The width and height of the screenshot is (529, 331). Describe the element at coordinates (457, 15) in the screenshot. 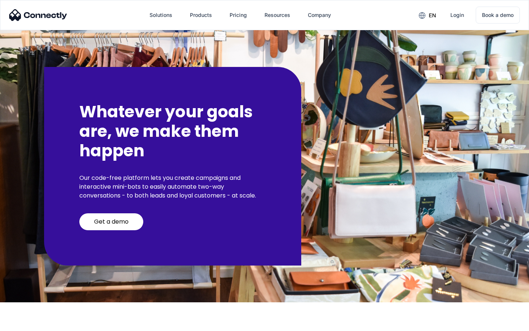

I see `div: Login` at that location.